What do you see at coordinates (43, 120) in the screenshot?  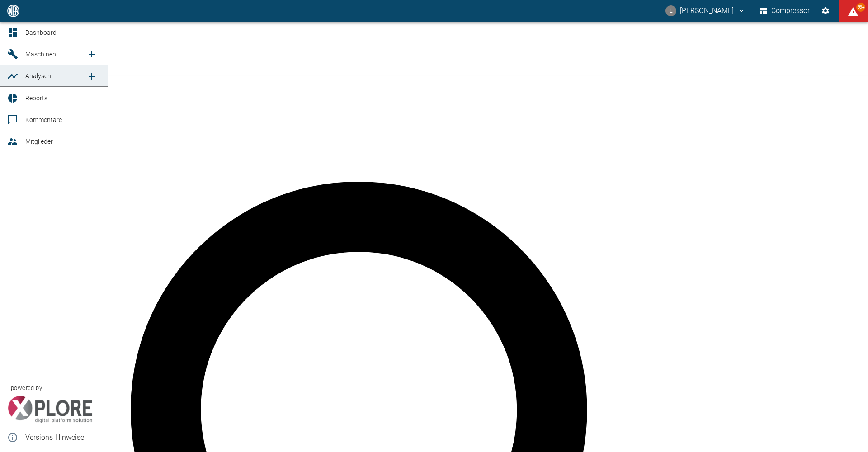 I see `span: Kommentare` at bounding box center [43, 120].